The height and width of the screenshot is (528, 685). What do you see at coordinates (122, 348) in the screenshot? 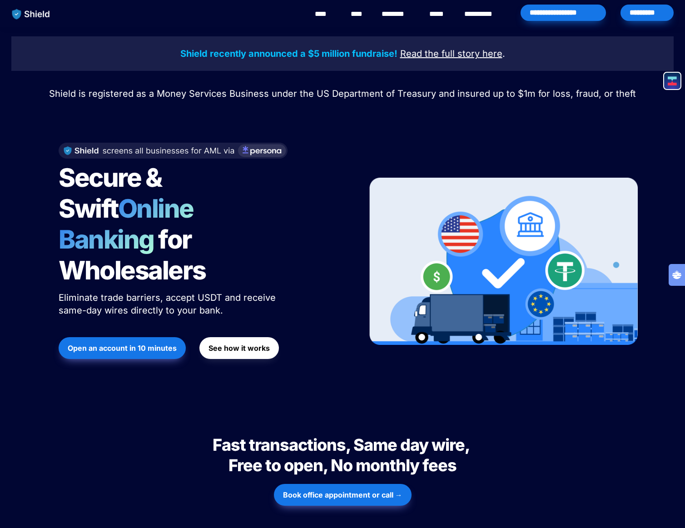
I see `strong: Open an account in 10 minutes` at bounding box center [122, 348].